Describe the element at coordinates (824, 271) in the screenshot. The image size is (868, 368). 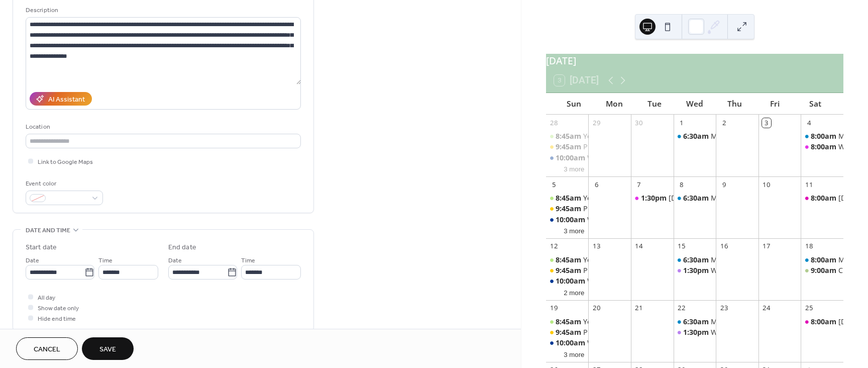
I see `span: 9:00am` at that location.